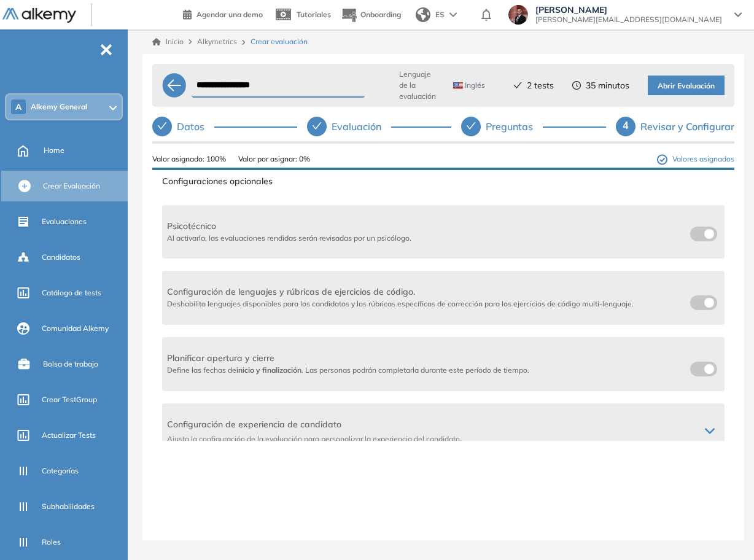 The image size is (754, 560). What do you see at coordinates (687, 126) in the screenshot?
I see `div: Revisar y Configurar` at bounding box center [687, 126].